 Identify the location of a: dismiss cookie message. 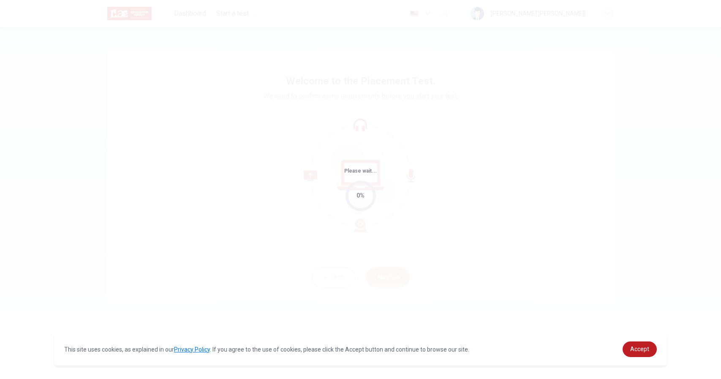
(640, 349).